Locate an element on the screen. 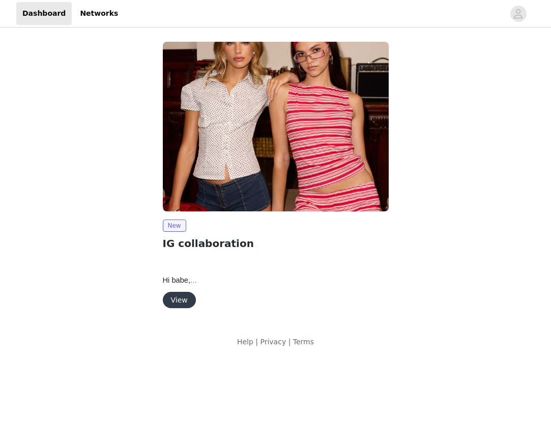  a: Dashboard is located at coordinates (44, 13).